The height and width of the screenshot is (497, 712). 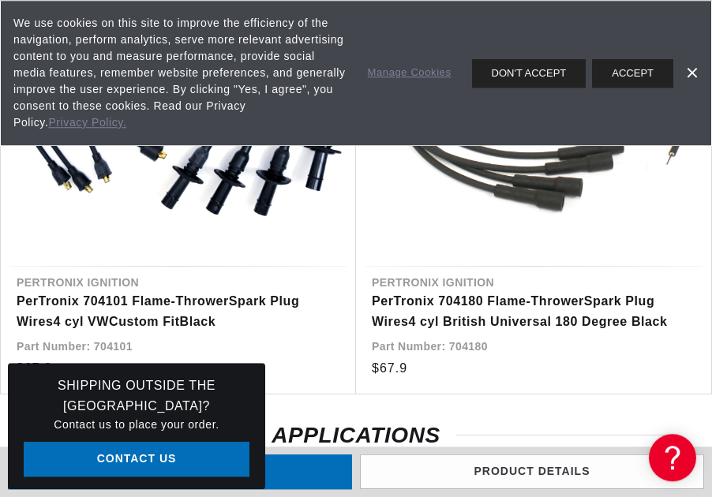 What do you see at coordinates (632, 73) in the screenshot?
I see `button: ACCEPT` at bounding box center [632, 73].